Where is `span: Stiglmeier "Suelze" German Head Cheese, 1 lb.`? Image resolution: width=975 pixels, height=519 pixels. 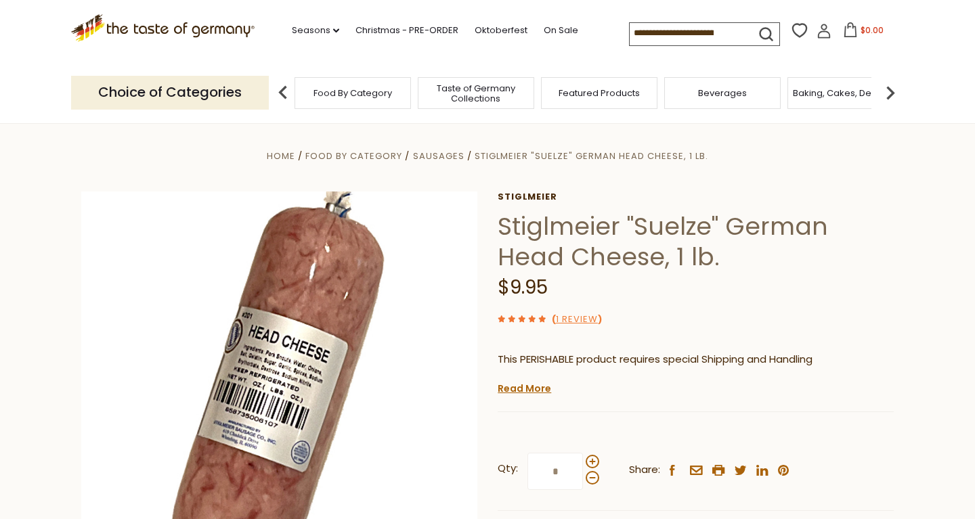
span: Stiglmeier "Suelze" German Head Cheese, 1 lb. is located at coordinates (591, 156).